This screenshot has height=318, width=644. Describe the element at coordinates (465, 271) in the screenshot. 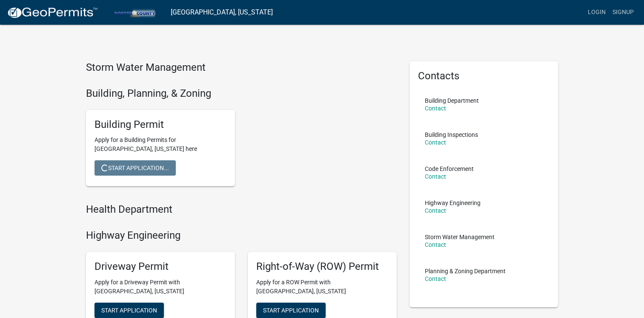

I see `p: Planning & Zoning Department` at that location.